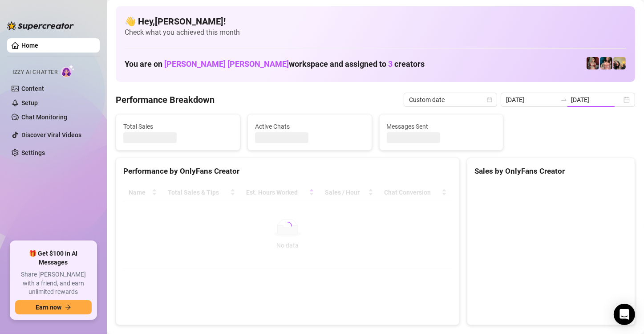 The image size is (644, 334). Describe the element at coordinates (606, 63) in the screenshot. I see `img: PeggySue` at that location.